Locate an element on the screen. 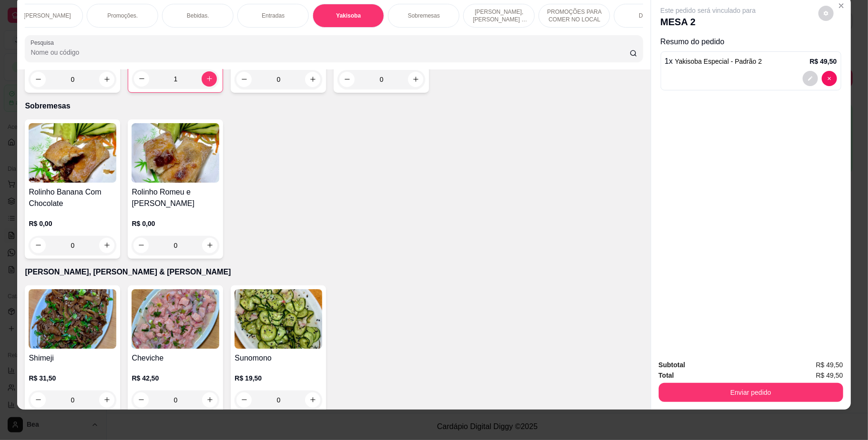 The image size is (868, 440). p: Resumo do pedido is located at coordinates (751, 42).